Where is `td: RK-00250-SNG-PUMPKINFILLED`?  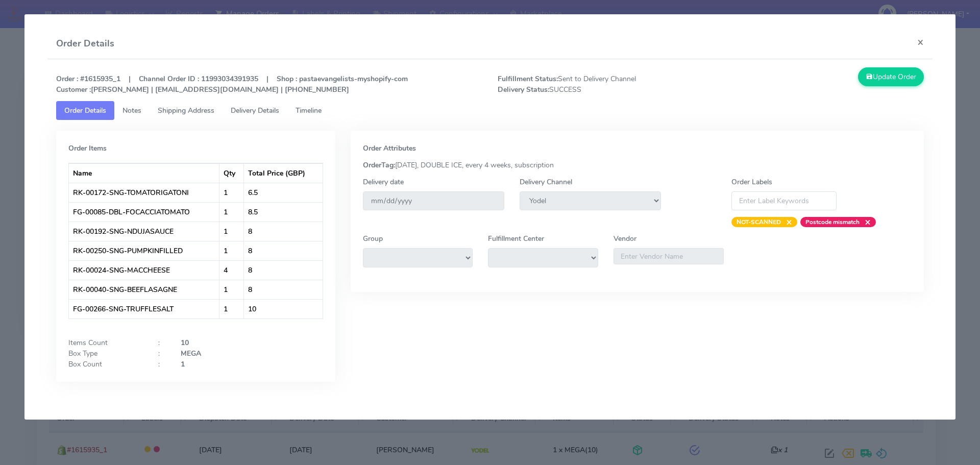
td: RK-00250-SNG-PUMPKINFILLED is located at coordinates (144, 250).